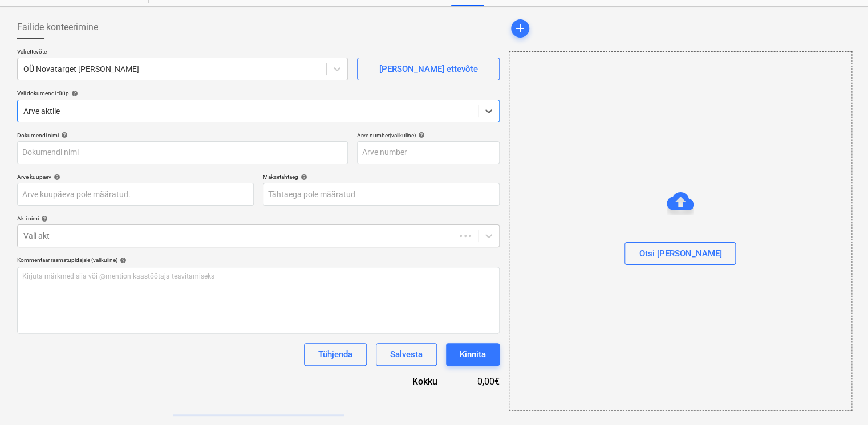 Image resolution: width=868 pixels, height=425 pixels. Describe the element at coordinates (258, 260) in the screenshot. I see `div: Kommentaar raamatupidajale (valikuline)` at that location.